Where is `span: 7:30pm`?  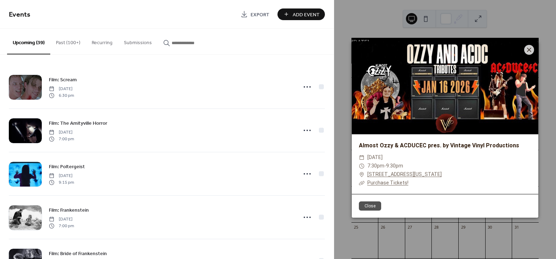 span: 7:30pm is located at coordinates (376, 166).